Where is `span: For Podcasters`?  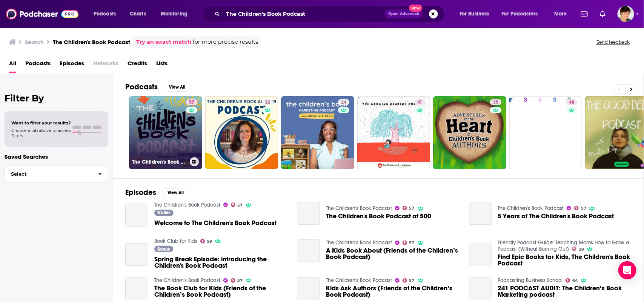
span: For Podcasters is located at coordinates (520, 14).